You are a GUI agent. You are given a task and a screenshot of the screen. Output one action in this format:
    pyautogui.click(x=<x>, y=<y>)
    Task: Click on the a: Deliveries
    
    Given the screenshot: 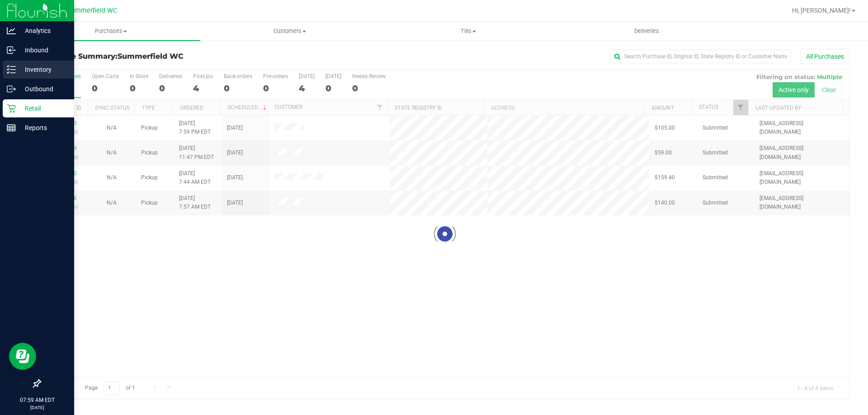 What is the action you would take?
    pyautogui.click(x=647, y=31)
    